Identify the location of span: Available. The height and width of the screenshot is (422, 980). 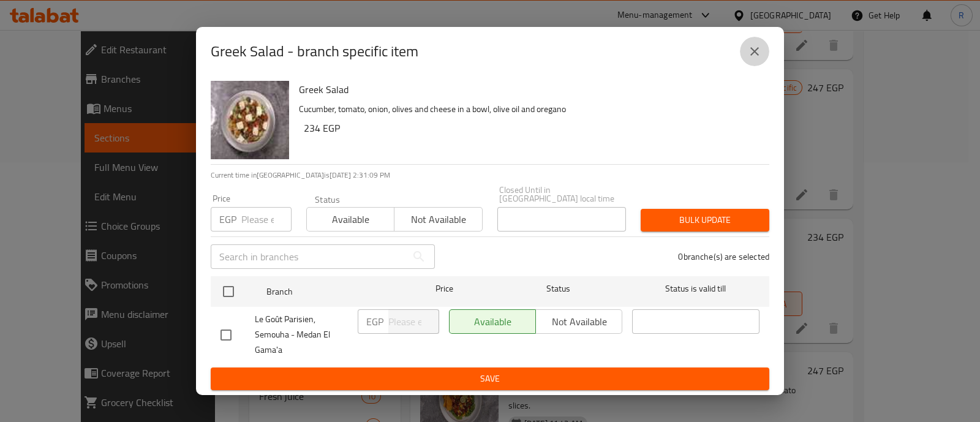
(350, 219).